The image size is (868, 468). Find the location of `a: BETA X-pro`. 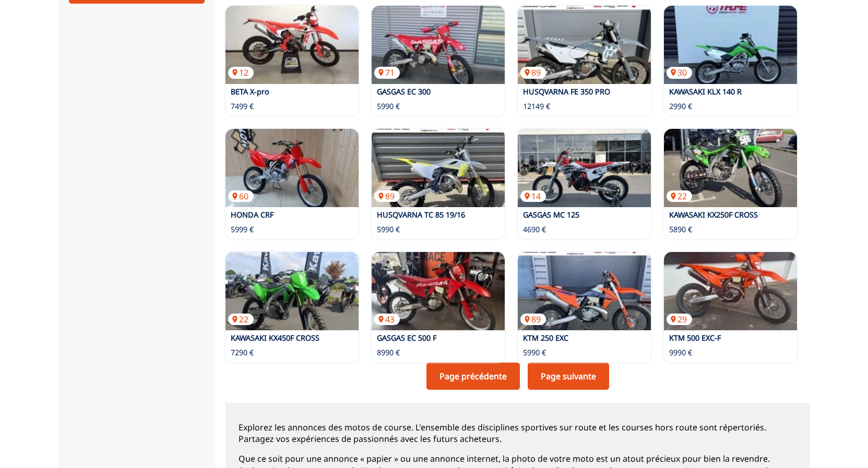

a: BETA X-pro is located at coordinates (250, 91).